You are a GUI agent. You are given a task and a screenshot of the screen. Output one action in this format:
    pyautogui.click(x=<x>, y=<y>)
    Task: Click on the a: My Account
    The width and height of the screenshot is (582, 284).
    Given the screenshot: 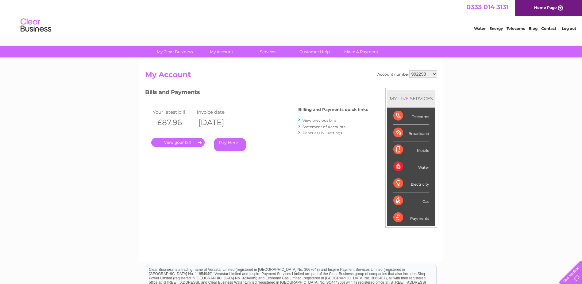 What is the action you would take?
    pyautogui.click(x=221, y=52)
    